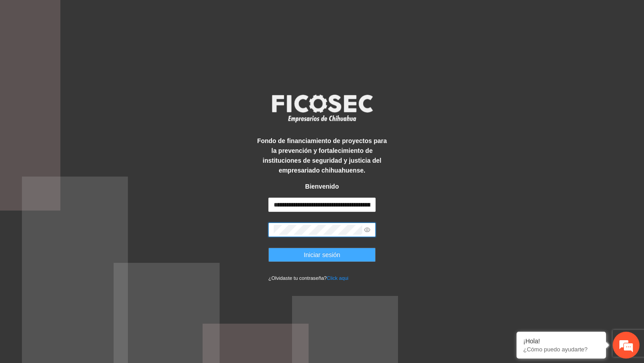  Describe the element at coordinates (99, 51) in the screenshot. I see `div: Chatee con nosotros ahora` at that location.